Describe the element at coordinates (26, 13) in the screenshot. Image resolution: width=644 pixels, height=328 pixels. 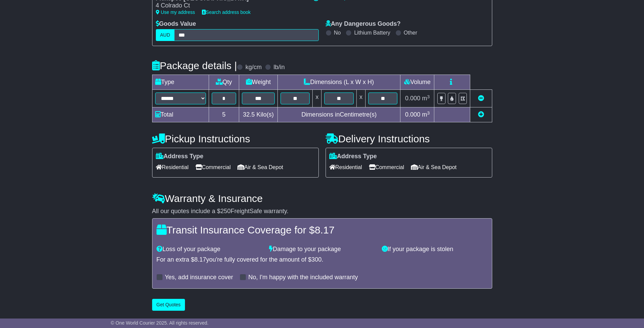
I see `div: v 4.0.24` at that location.